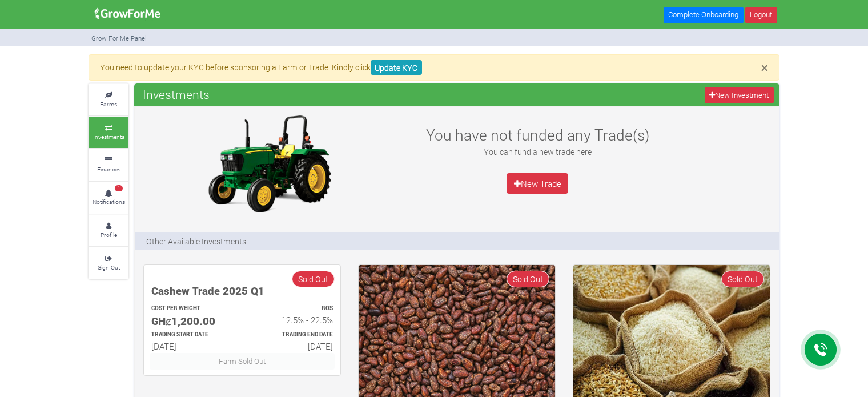 This screenshot has width=868, height=397. What do you see at coordinates (434, 66) in the screenshot?
I see `p: You need to update your KYC before sponsoring a Farm or Trade. Kindly click` at bounding box center [434, 66].